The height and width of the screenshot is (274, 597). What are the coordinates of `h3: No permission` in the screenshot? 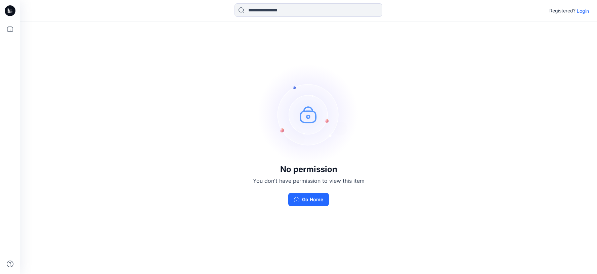 It's located at (309, 170).